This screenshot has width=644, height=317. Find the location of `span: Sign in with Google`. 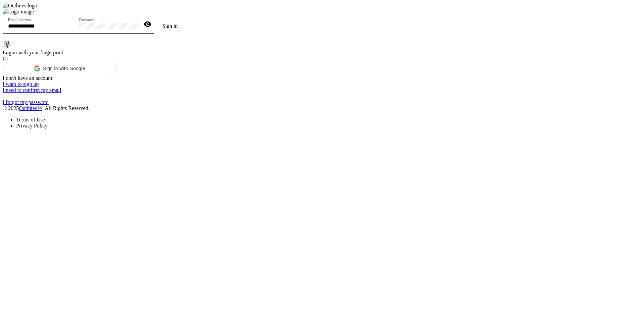

span: Sign in with Google is located at coordinates (64, 69).